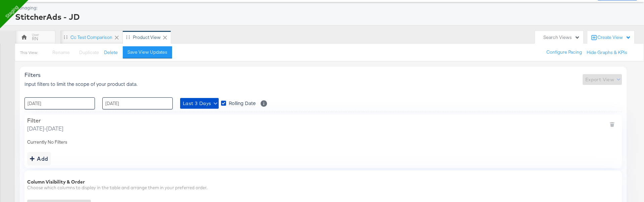 The width and height of the screenshot is (644, 202). What do you see at coordinates (45, 121) in the screenshot?
I see `div: Filter` at bounding box center [45, 121].